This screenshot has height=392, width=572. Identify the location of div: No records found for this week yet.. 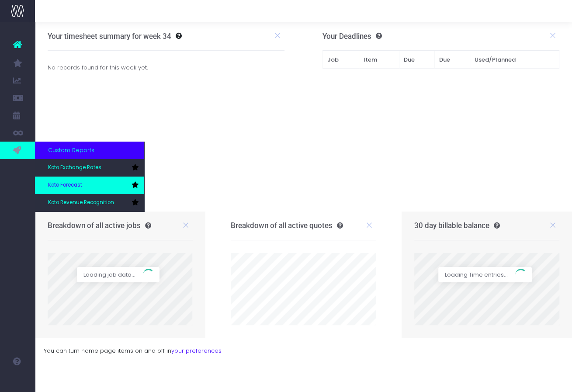
(166, 68).